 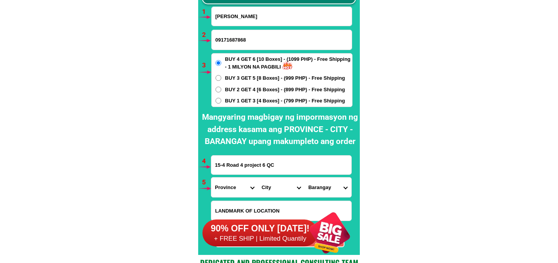 What do you see at coordinates (281, 187) in the screenshot?
I see `select: Select district` at bounding box center [281, 187].